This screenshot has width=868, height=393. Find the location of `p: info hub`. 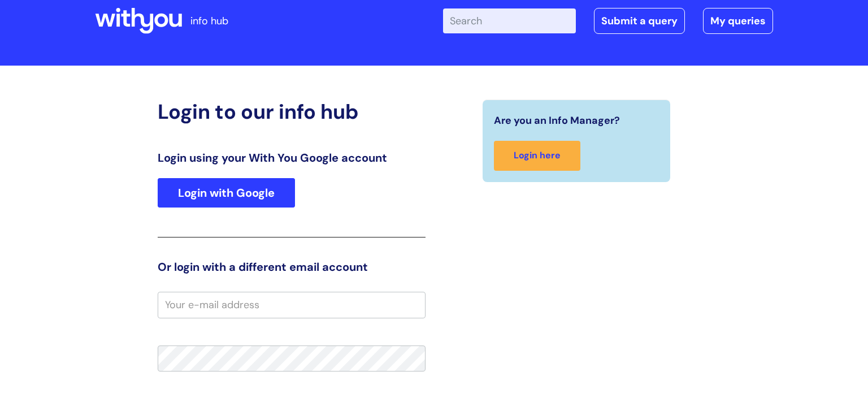

p: info hub is located at coordinates (209, 21).